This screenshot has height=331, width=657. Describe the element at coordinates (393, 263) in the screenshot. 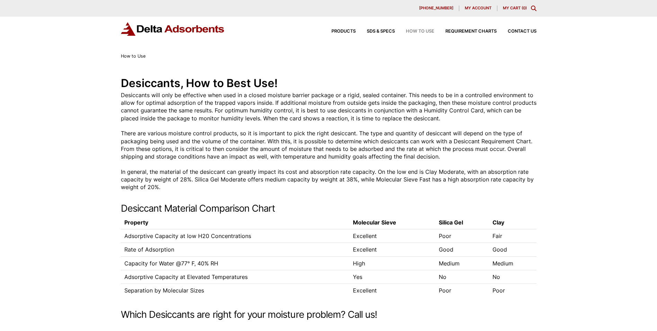

I see `td: High` at that location.